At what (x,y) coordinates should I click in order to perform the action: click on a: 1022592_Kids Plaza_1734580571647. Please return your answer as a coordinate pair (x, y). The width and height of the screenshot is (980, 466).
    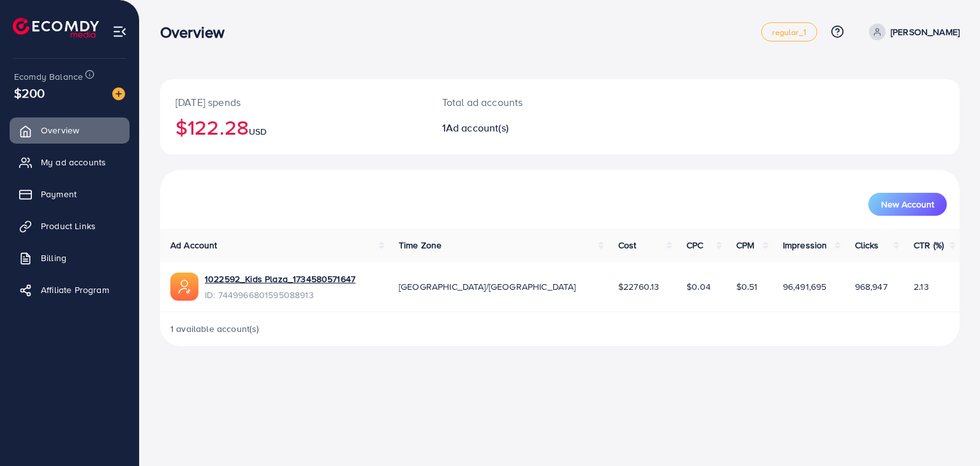
    Looking at the image, I should click on (280, 279).